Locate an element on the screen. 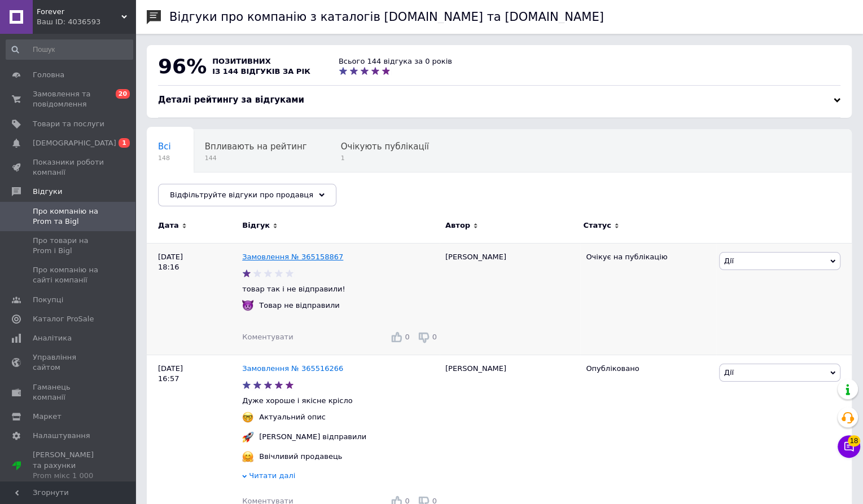 This screenshot has width=863, height=504. span: Управління сайтом is located at coordinates (68, 362).